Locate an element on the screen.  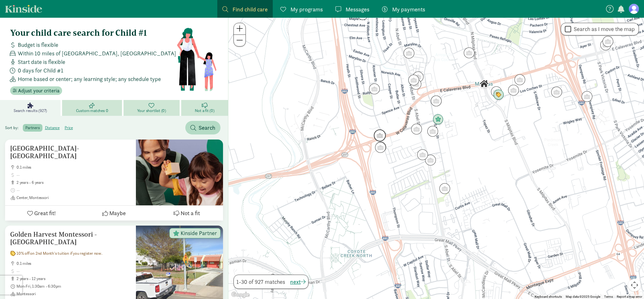
label: price is located at coordinates (69, 128).